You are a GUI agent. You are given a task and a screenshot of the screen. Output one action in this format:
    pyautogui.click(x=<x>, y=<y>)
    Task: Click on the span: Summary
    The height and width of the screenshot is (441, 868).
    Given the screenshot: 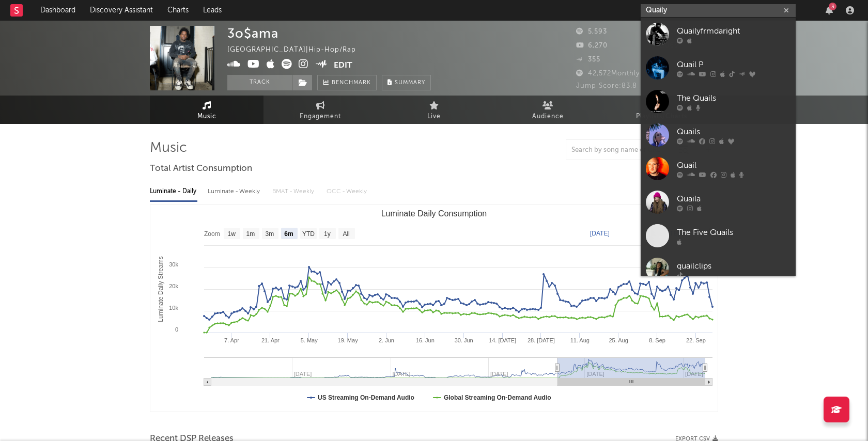 What is the action you would take?
    pyautogui.click(x=410, y=82)
    